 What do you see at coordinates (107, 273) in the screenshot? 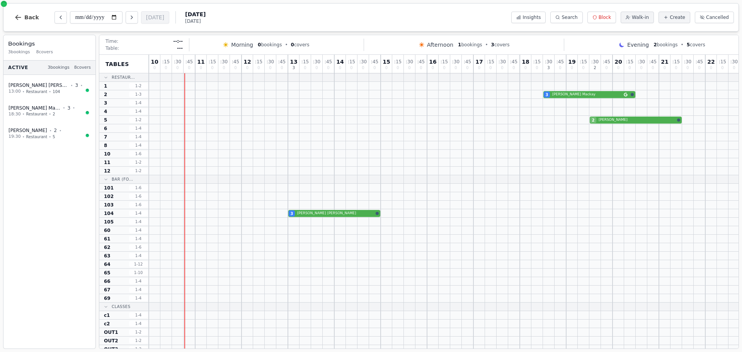
I see `span: 65` at bounding box center [107, 273].